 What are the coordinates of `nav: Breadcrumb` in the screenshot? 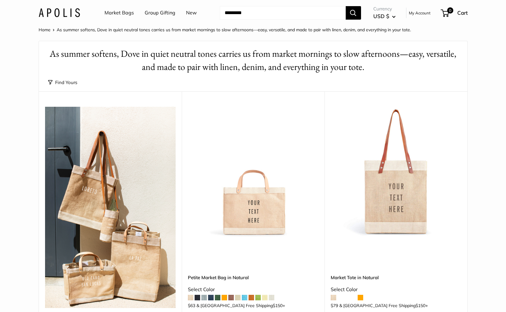 It's located at (225, 30).